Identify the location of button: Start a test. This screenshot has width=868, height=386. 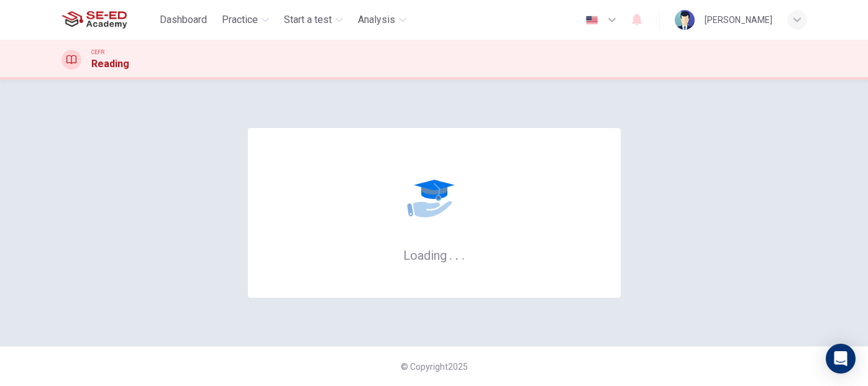
(313, 20).